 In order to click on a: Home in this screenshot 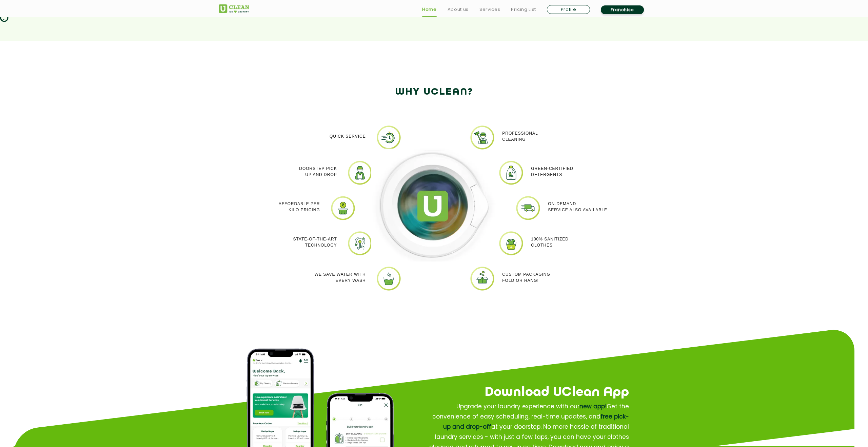, I will do `click(429, 10)`.